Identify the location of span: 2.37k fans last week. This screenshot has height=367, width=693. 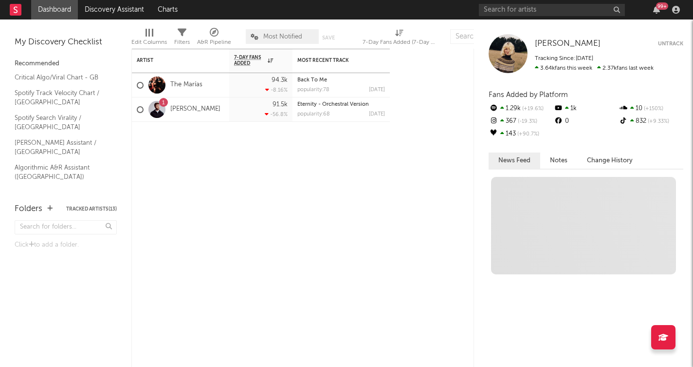
(594, 68).